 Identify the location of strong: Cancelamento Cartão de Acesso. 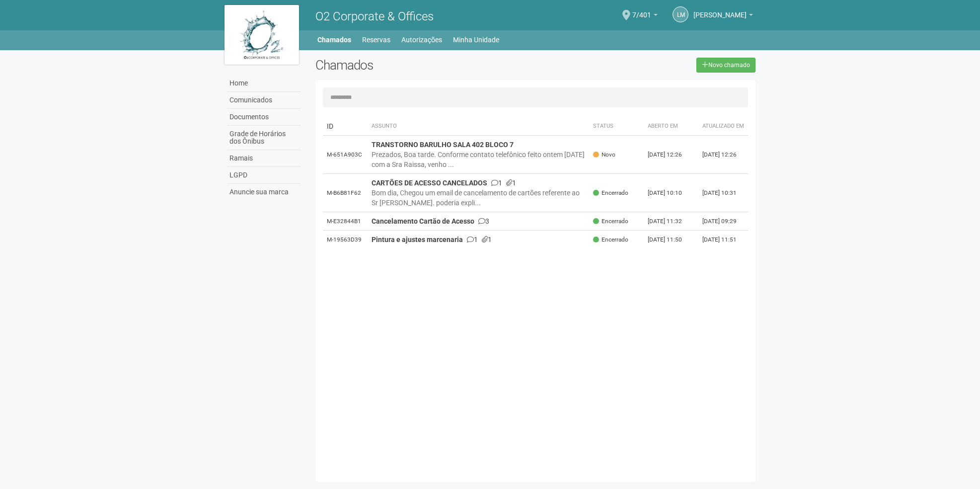
(423, 221).